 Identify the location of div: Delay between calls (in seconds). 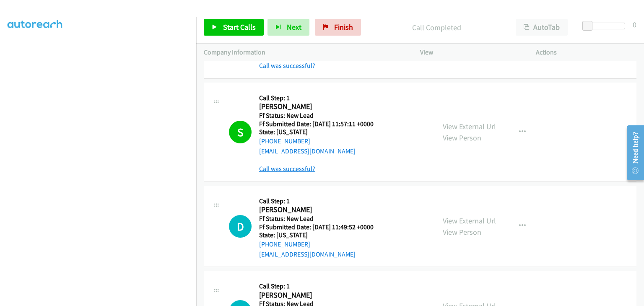
(606, 26).